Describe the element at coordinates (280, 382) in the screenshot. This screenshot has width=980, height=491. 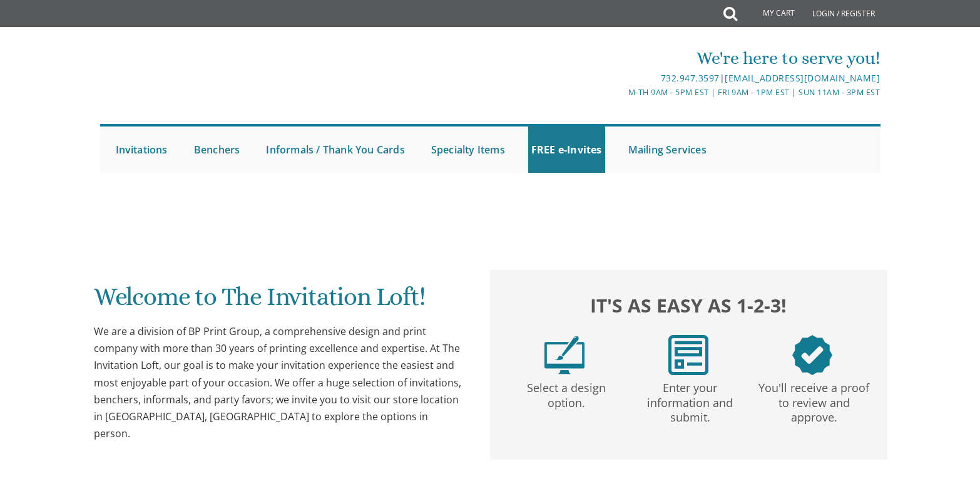
I see `div: We are a division of BP Print Group, a comprehensive design and print company with more than 30 y...` at that location.